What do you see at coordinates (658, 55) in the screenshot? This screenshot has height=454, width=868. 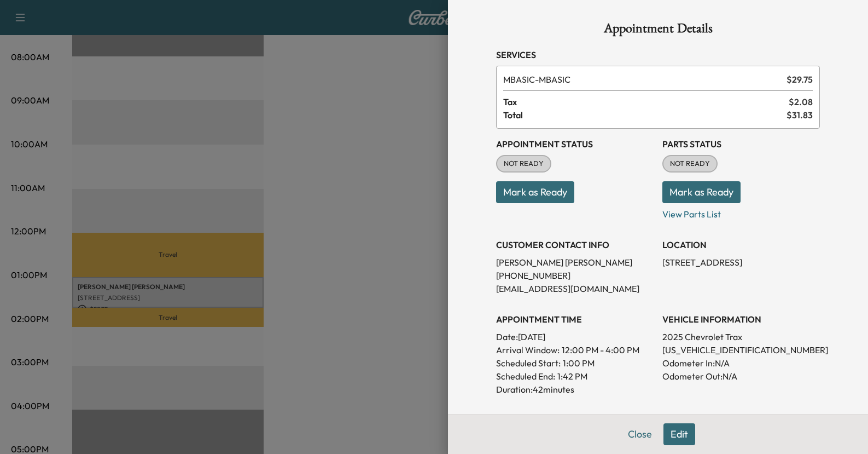 I see `h3: Services` at bounding box center [658, 55].